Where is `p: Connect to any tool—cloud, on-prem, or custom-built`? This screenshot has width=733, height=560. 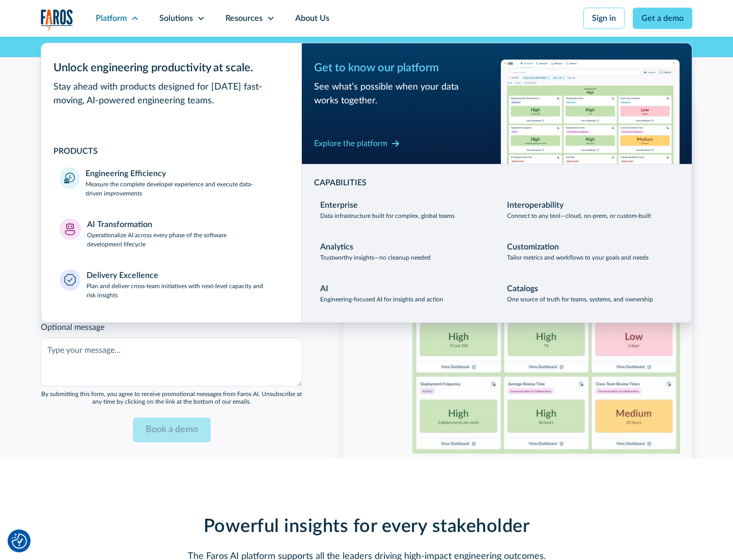
p: Connect to any tool—cloud, on-prem, or custom-built is located at coordinates (579, 216).